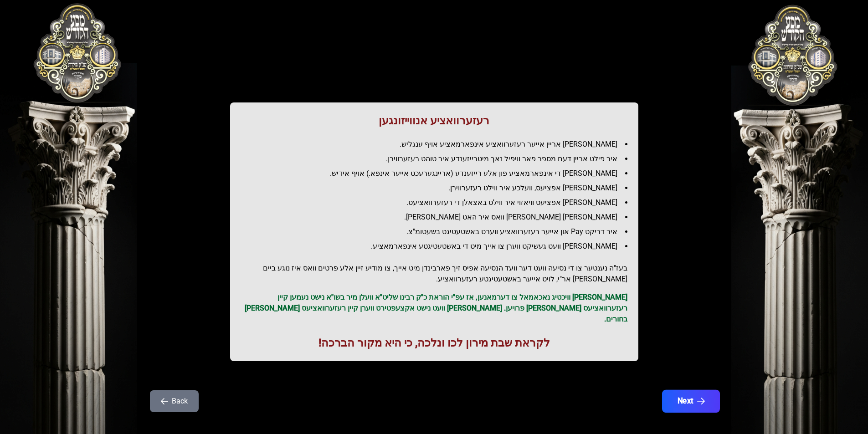 The width and height of the screenshot is (868, 434). I want to click on button: Back, so click(174, 402).